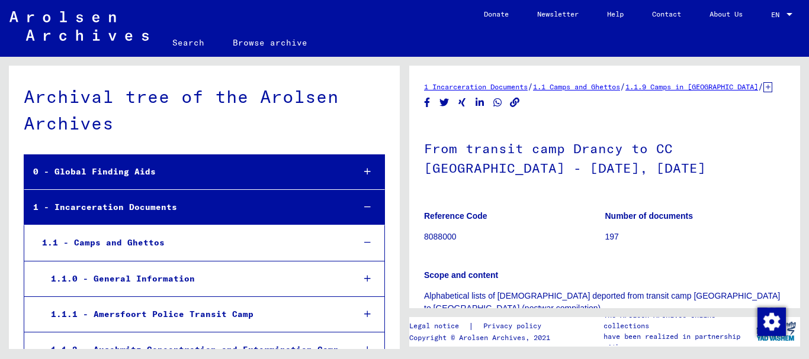 The width and height of the screenshot is (809, 359). I want to click on span: EN, so click(777, 15).